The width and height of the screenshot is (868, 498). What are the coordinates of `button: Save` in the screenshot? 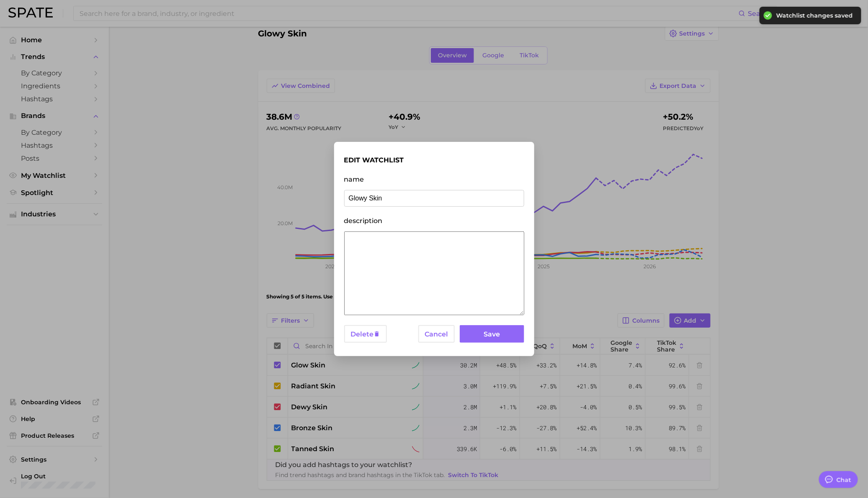 It's located at (492, 334).